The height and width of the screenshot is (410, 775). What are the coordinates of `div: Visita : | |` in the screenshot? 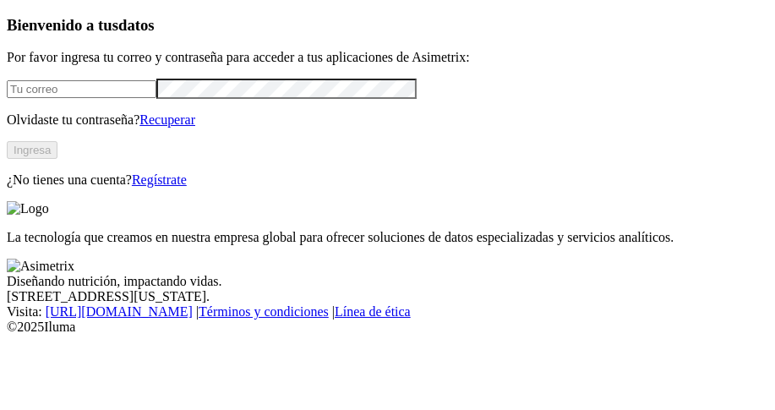 It's located at (387, 312).